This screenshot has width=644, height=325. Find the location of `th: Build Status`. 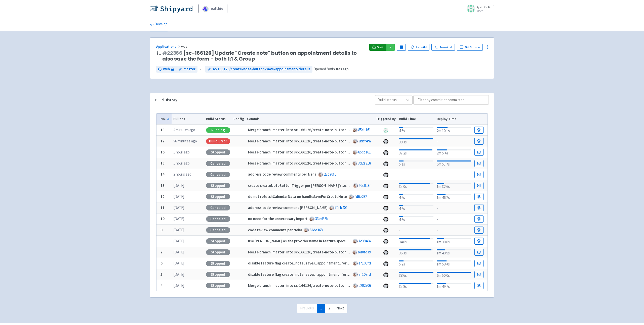

th: Build Status is located at coordinates (218, 119).